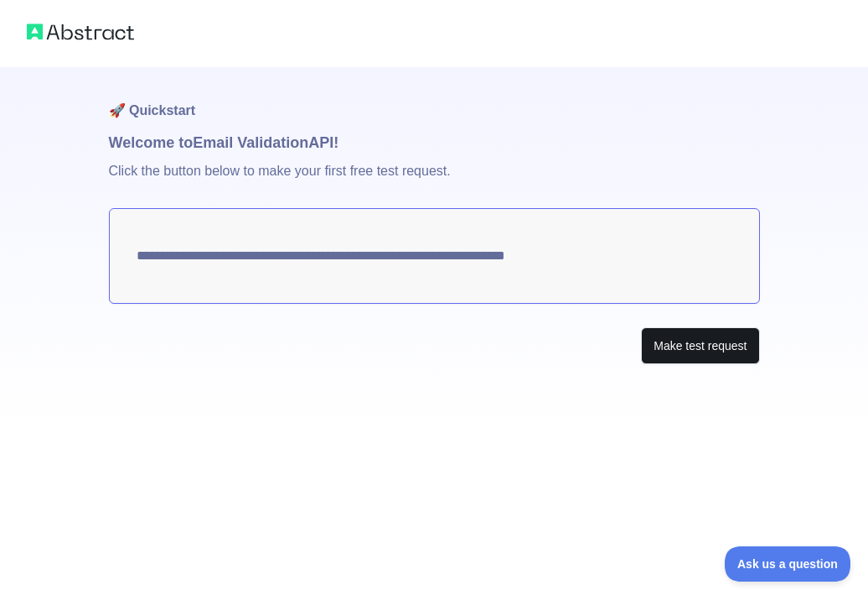 Image resolution: width=868 pixels, height=590 pixels. What do you see at coordinates (81, 32) in the screenshot?
I see `img: Abstract logo` at bounding box center [81, 32].